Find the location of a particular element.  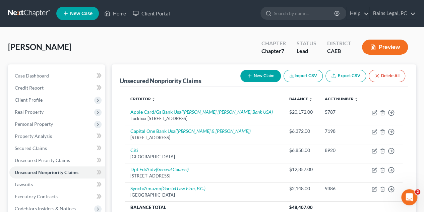

span: Real Property is located at coordinates (29, 112).